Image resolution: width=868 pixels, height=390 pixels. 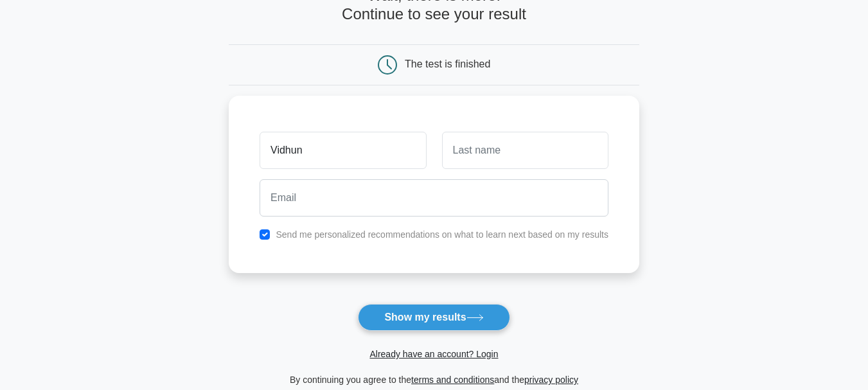 What do you see at coordinates (525, 150) in the screenshot?
I see `input: Last name` at bounding box center [525, 150].